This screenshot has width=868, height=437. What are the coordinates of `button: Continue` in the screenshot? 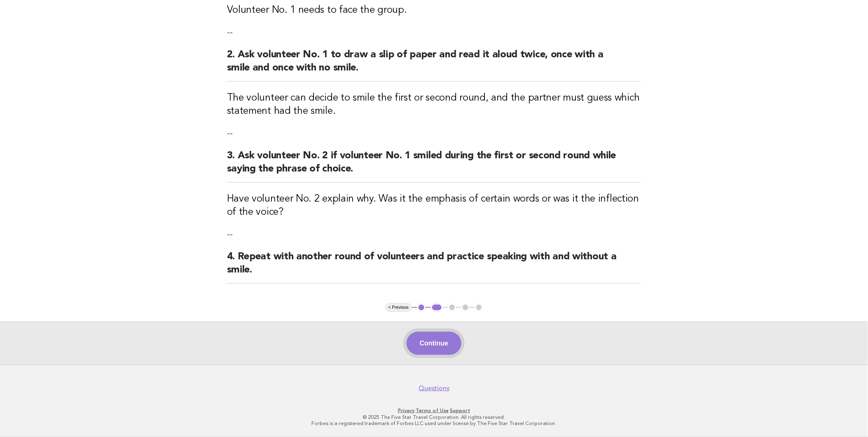 It's located at (434, 343).